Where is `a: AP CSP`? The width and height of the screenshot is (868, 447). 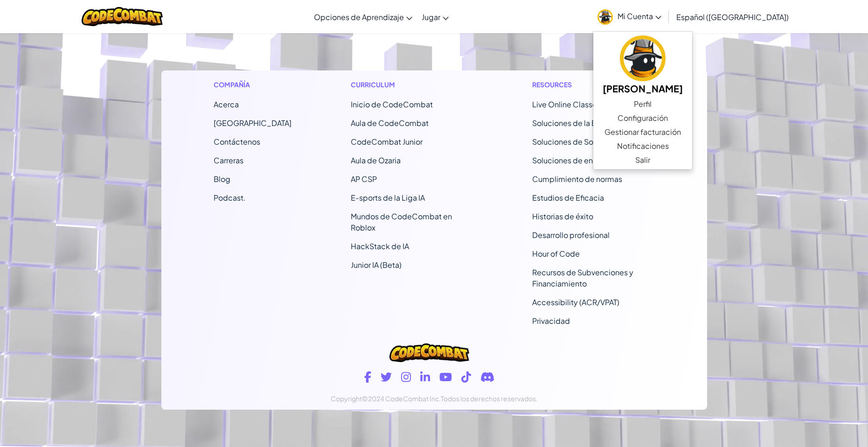
a: AP CSP is located at coordinates (364, 179).